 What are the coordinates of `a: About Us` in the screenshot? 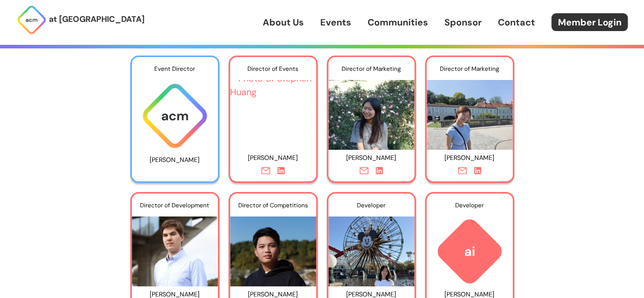 It's located at (283, 23).